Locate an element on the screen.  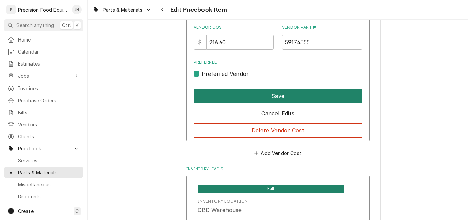
div: Inventory Location is located at coordinates (223, 201).